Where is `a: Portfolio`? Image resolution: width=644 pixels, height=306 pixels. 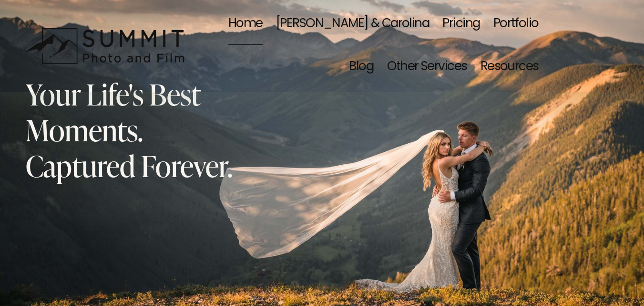 a: Portfolio is located at coordinates (516, 25).